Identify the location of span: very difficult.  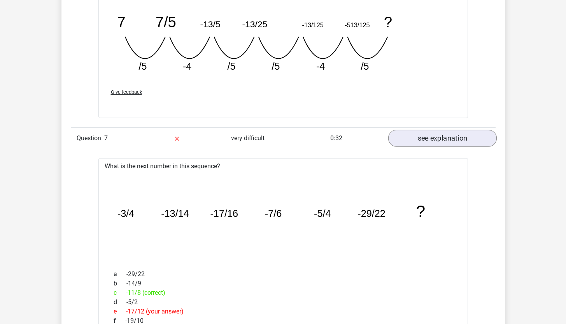
(248, 138).